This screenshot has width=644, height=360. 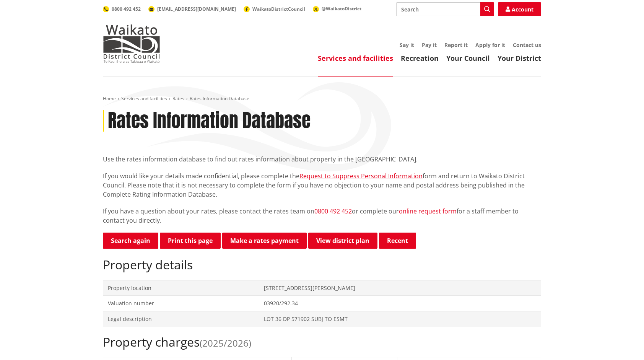 What do you see at coordinates (519, 9) in the screenshot?
I see `a: Account` at bounding box center [519, 9].